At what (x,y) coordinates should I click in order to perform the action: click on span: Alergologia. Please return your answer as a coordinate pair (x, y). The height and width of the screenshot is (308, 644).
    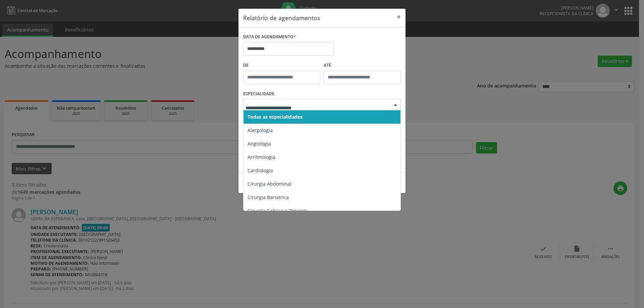
    Looking at the image, I should click on (260, 130).